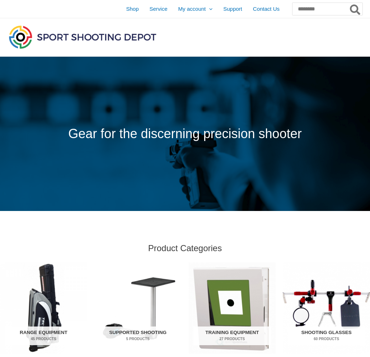  Describe the element at coordinates (232, 336) in the screenshot. I see `h2: Training Equipment` at that location.